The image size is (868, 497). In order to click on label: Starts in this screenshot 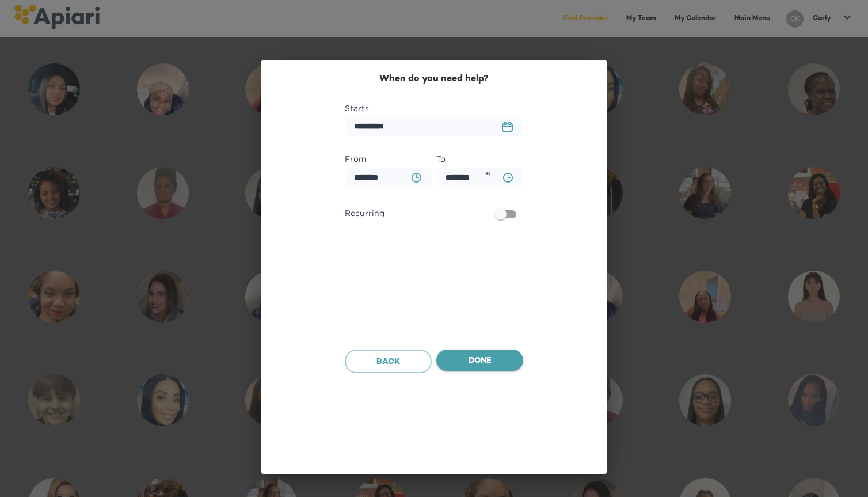, I will do `click(434, 108)`.